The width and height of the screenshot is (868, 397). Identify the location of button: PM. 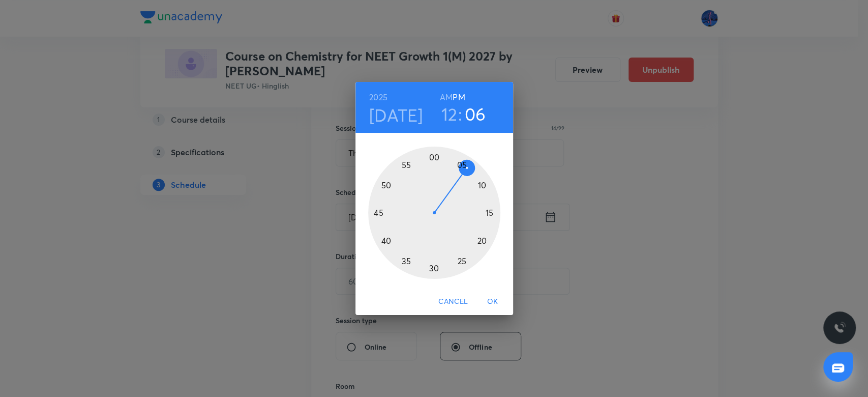
(458, 97).